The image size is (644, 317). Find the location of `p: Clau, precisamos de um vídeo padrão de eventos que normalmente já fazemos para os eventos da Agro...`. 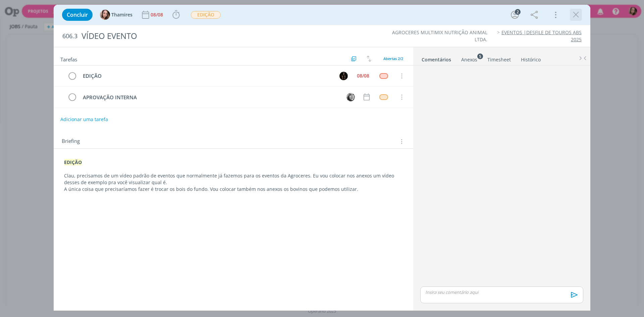

p: Clau, precisamos de um vídeo padrão de eventos que normalmente já fazemos para os eventos da Agro... is located at coordinates (233, 179).